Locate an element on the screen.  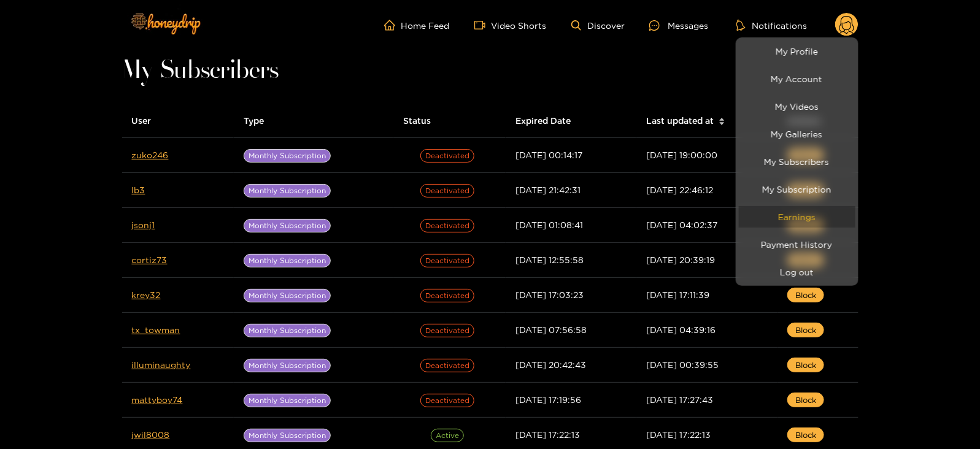
a: My Profile is located at coordinates (797, 51).